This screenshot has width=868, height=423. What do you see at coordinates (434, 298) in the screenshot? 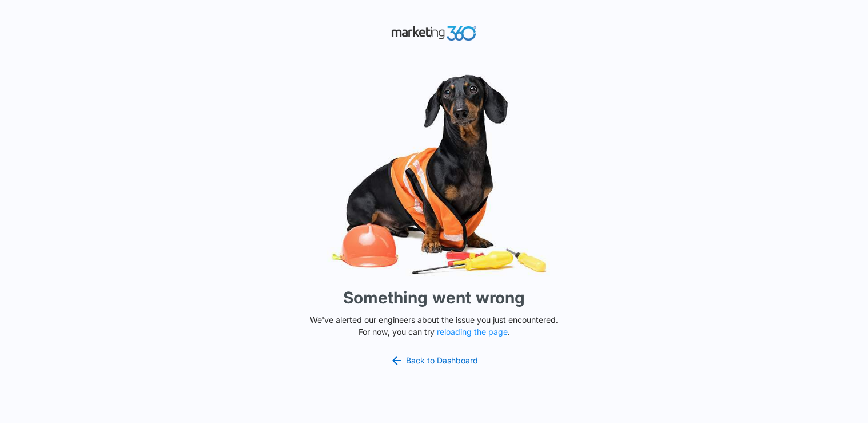
I see `h1: Something went wrong` at bounding box center [434, 298].